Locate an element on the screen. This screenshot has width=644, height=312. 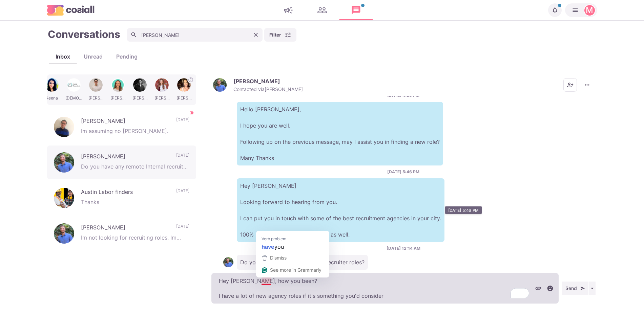
button: Send is located at coordinates (575, 289).